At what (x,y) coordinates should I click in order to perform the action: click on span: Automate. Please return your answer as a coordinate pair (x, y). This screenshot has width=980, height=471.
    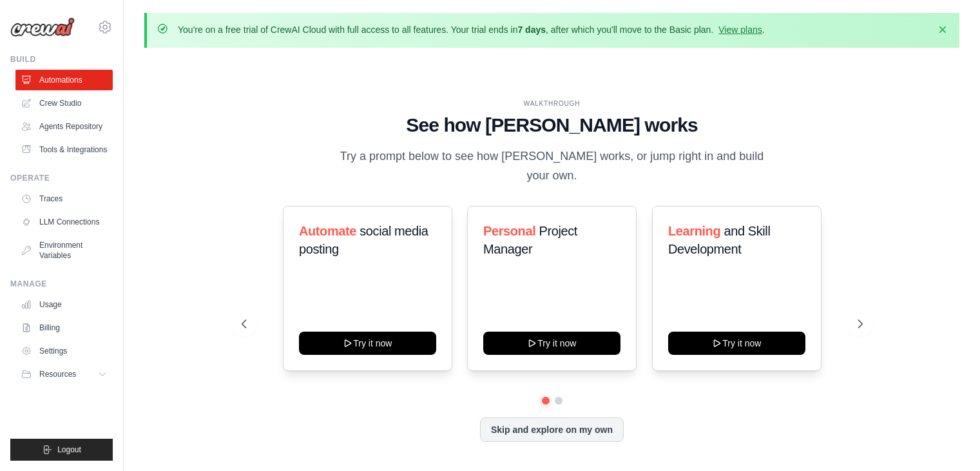
    Looking at the image, I should click on (327, 231).